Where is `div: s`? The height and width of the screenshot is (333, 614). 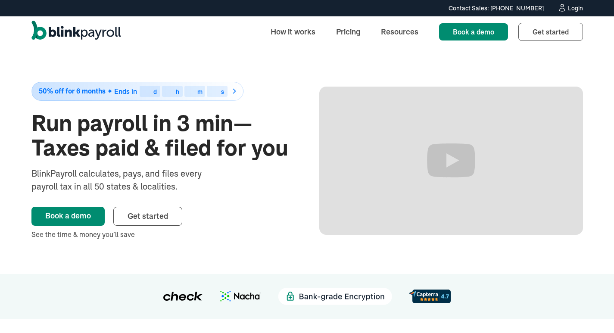
div: s is located at coordinates (222, 92).